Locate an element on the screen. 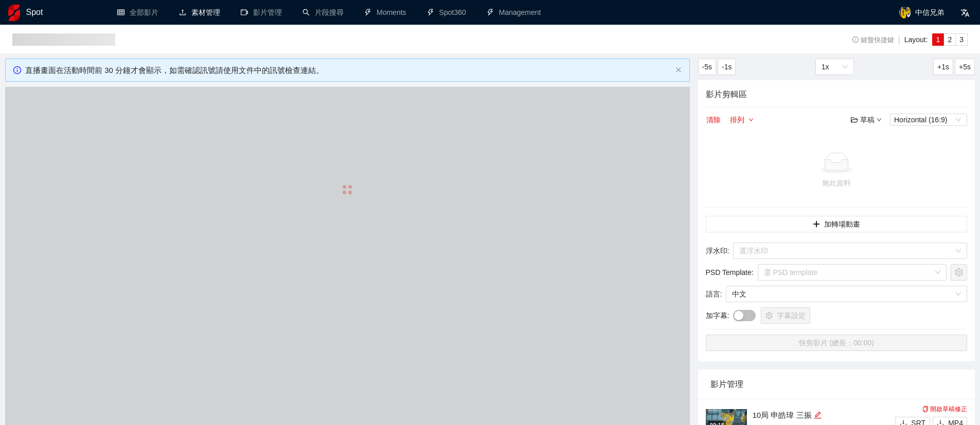  button: +5s is located at coordinates (965, 67).